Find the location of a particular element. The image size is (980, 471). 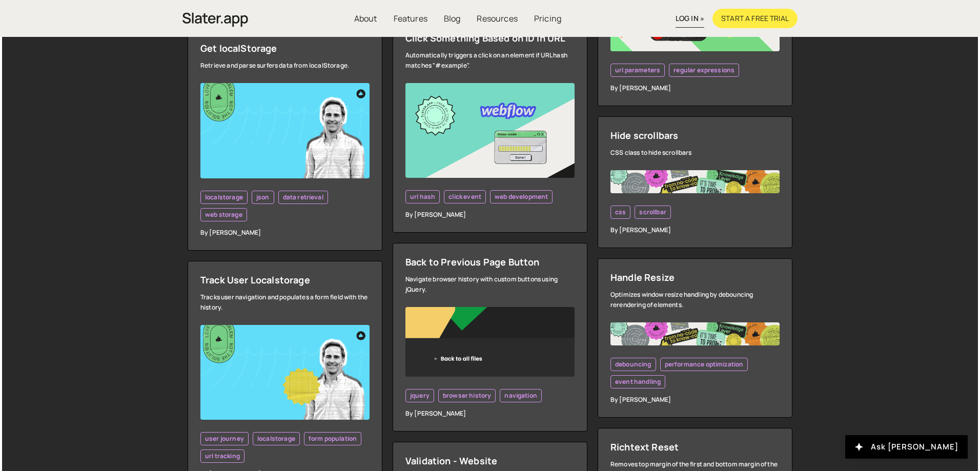

img: YT%20-%20Thumb%20(1).png is located at coordinates (285, 131).